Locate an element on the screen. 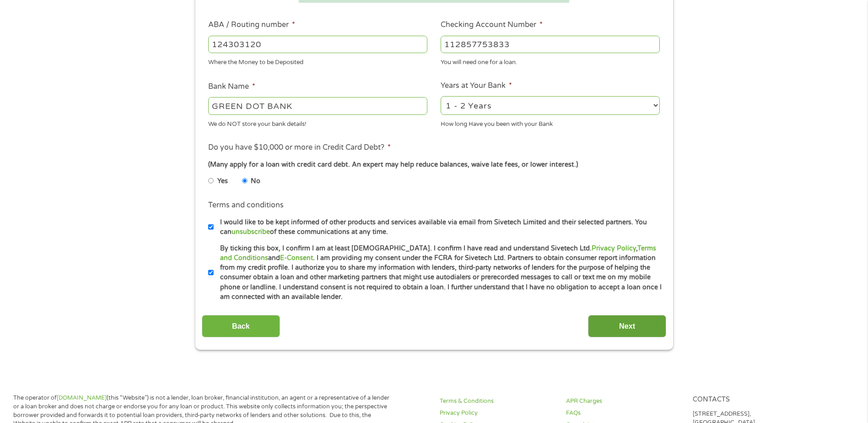  label: Checking Account Number is located at coordinates (492, 25).